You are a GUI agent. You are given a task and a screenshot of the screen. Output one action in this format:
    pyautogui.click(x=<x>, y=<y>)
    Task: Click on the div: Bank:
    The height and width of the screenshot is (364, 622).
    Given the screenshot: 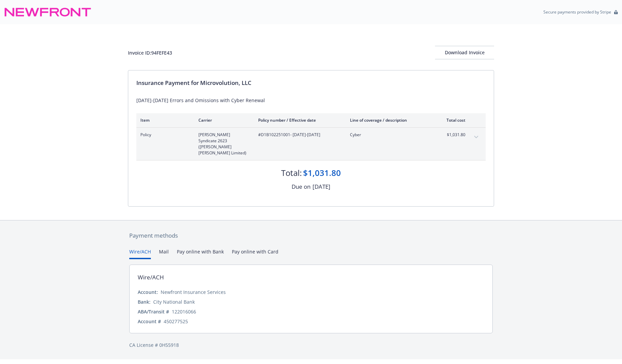 What is the action you would take?
    pyautogui.click(x=144, y=302)
    